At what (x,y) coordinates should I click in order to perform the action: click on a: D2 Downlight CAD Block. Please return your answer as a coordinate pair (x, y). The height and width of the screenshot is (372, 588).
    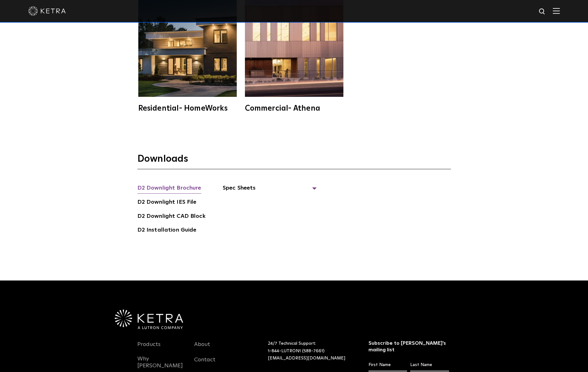
    Looking at the image, I should click on (171, 217).